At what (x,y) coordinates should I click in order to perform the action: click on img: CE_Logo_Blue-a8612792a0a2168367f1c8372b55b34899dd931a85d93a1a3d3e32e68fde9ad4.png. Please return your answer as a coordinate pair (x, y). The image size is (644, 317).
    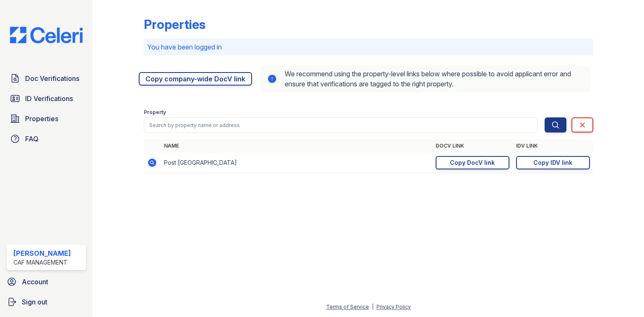
    Looking at the image, I should click on (46, 35).